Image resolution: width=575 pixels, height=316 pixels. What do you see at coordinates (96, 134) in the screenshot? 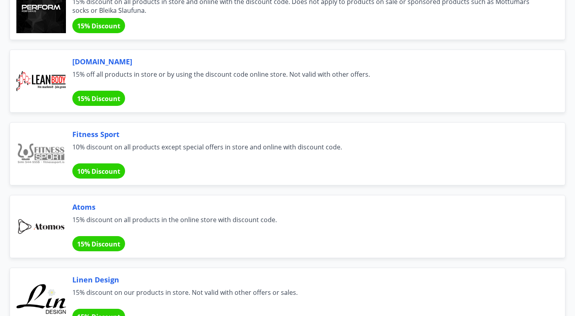
I see `font: Fitness Sport` at bounding box center [96, 134].